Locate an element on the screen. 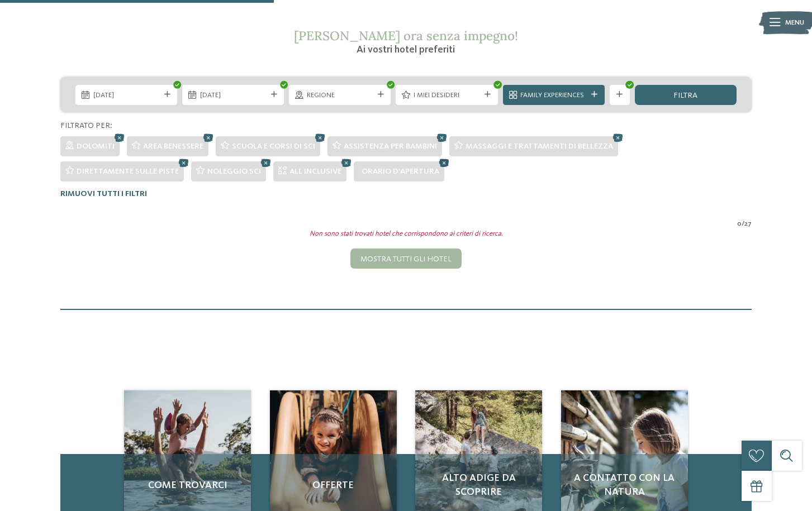 The width and height of the screenshot is (812, 511). span: Noleggio sci is located at coordinates (234, 172).